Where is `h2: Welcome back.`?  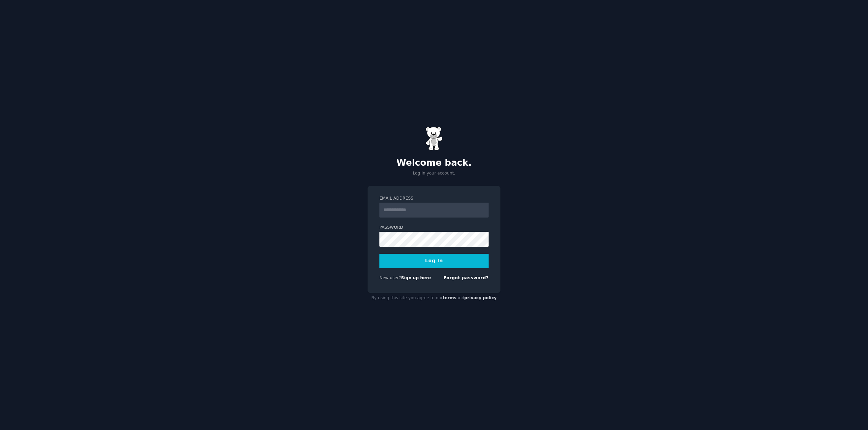
h2: Welcome back. is located at coordinates (434, 163).